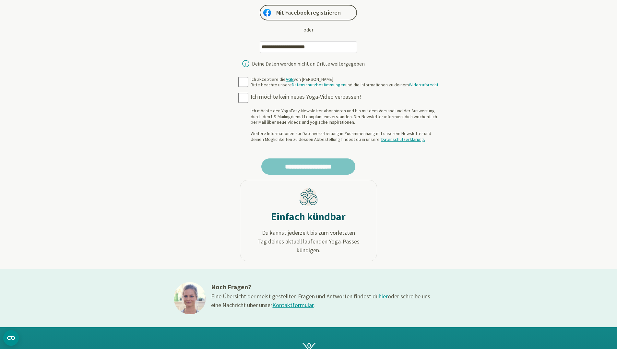 This screenshot has height=349, width=617. Describe the element at coordinates (293, 304) in the screenshot. I see `a: Kontaktformular` at that location.